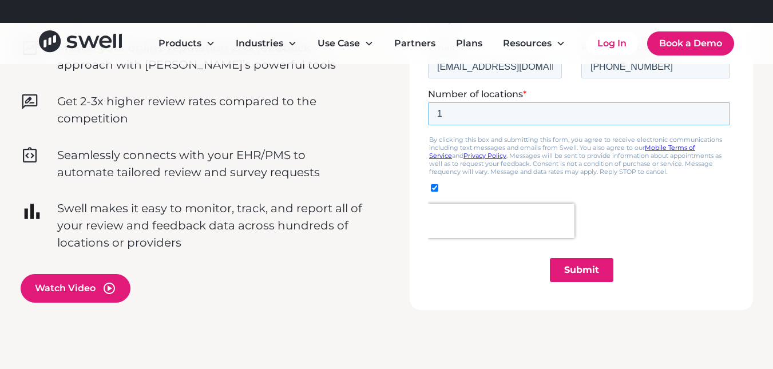 The width and height of the screenshot is (773, 369). What do you see at coordinates (192, 288) in the screenshot?
I see `a: open lightbox` at bounding box center [192, 288].